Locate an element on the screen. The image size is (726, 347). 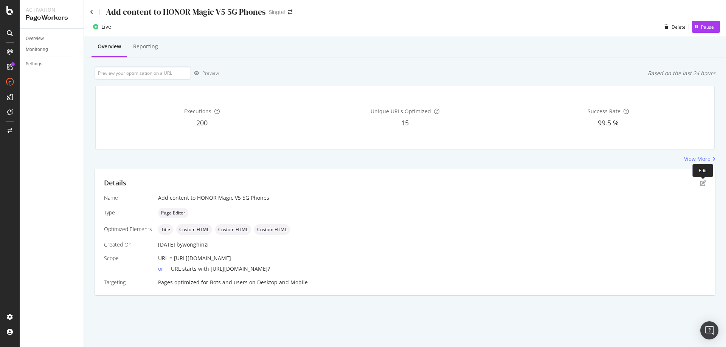
div: arrow-right-arrow-left is located at coordinates (290, 12).